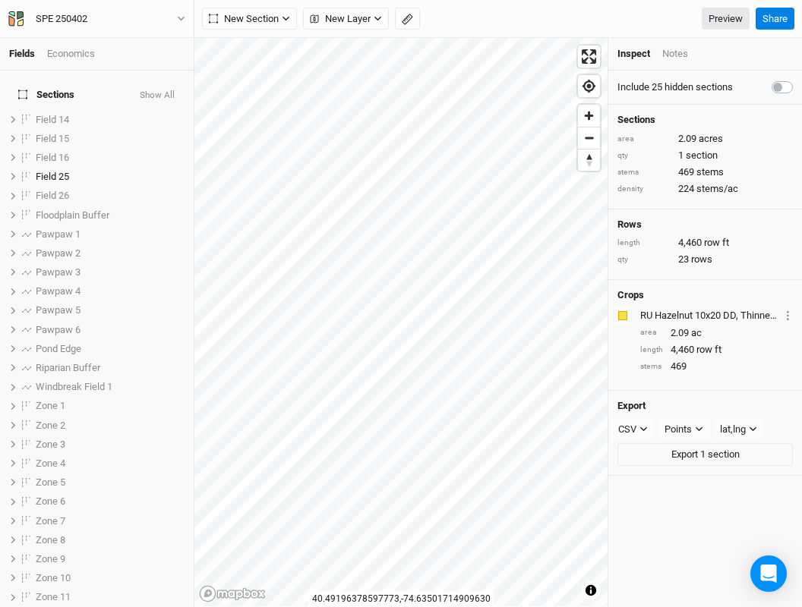 This screenshot has width=802, height=607. What do you see at coordinates (53, 597) in the screenshot?
I see `span: Zone 11` at bounding box center [53, 597].